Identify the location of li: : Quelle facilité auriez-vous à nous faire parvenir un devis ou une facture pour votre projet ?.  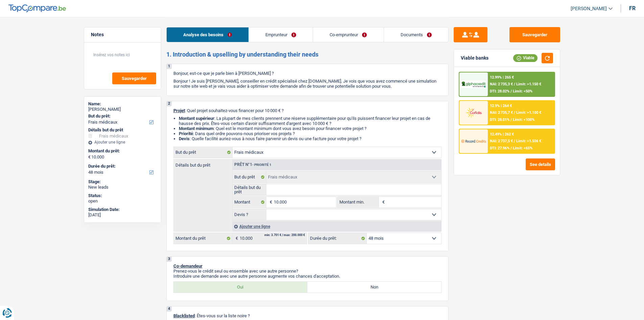
(310, 138).